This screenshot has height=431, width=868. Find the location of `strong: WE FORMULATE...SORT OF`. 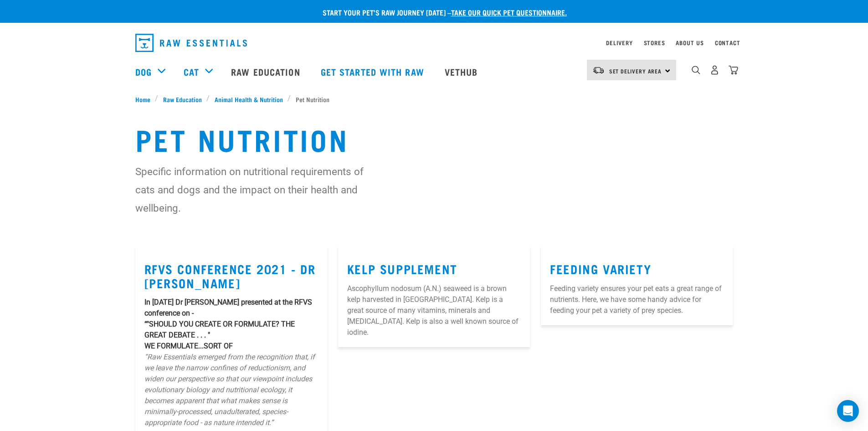

strong: WE FORMULATE...SORT OF is located at coordinates (188, 346).